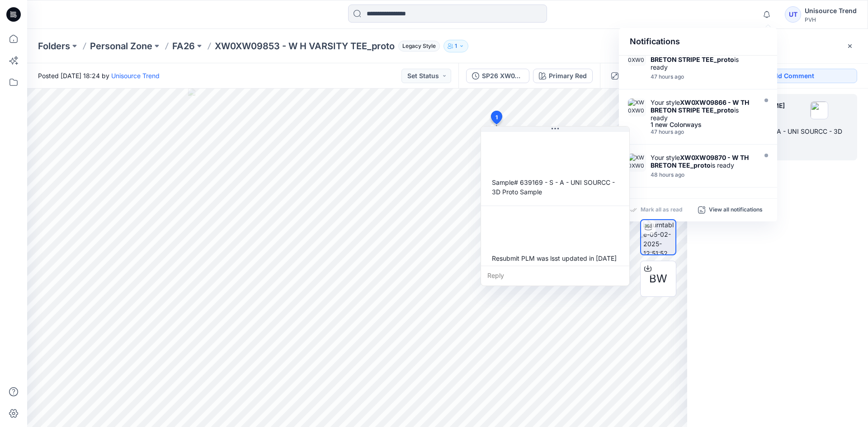  What do you see at coordinates (183, 46) in the screenshot?
I see `a: FA26` at bounding box center [183, 46].